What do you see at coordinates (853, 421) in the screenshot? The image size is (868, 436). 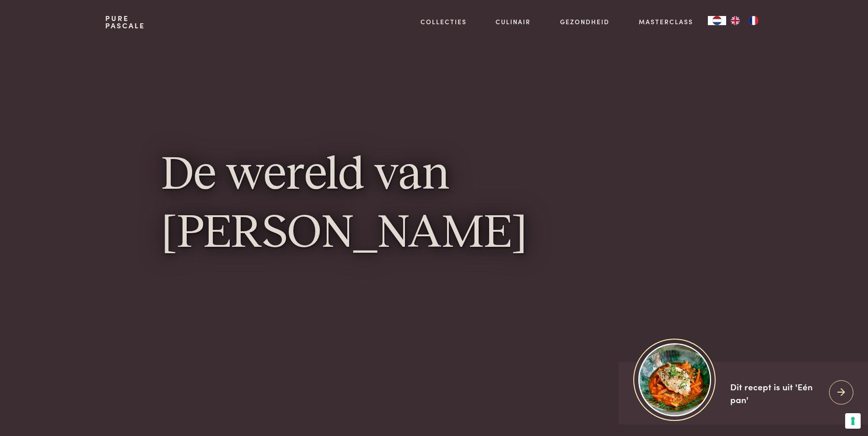 I see `button: Uw voorkeuren voor toestemming voor trackingtechnologieën` at bounding box center [853, 421].